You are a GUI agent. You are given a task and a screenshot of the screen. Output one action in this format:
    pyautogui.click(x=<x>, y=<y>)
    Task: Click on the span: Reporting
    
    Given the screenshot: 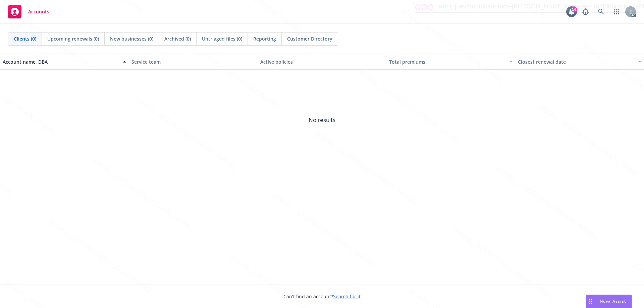 What is the action you would take?
    pyautogui.click(x=265, y=38)
    